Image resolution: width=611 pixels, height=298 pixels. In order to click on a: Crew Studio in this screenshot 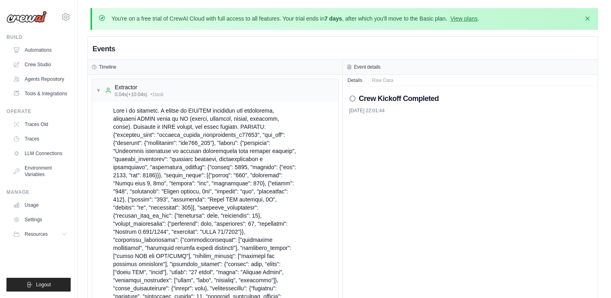, I will do `click(40, 65)`.